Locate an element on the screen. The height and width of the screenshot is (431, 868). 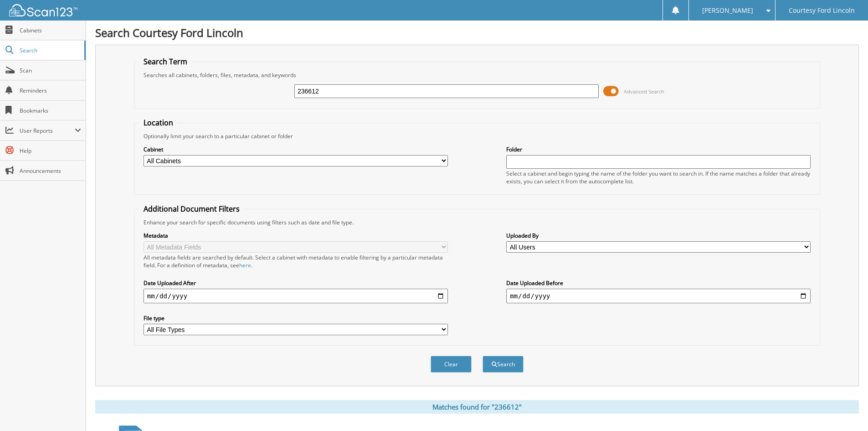
div: Searches all cabinets, folders, files, metadata, and keywords is located at coordinates (477, 75).